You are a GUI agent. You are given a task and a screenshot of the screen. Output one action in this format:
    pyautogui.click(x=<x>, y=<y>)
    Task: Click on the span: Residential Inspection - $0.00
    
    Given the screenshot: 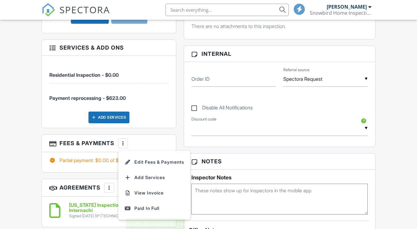 What is the action you would take?
    pyautogui.click(x=84, y=75)
    